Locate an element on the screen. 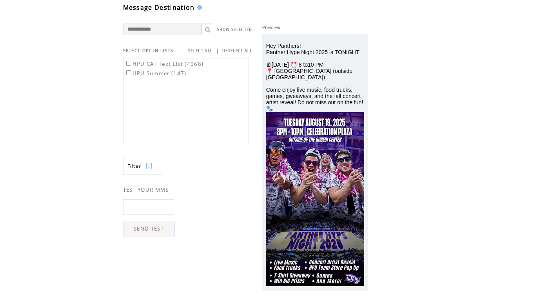  a: Filter is located at coordinates (143, 166).